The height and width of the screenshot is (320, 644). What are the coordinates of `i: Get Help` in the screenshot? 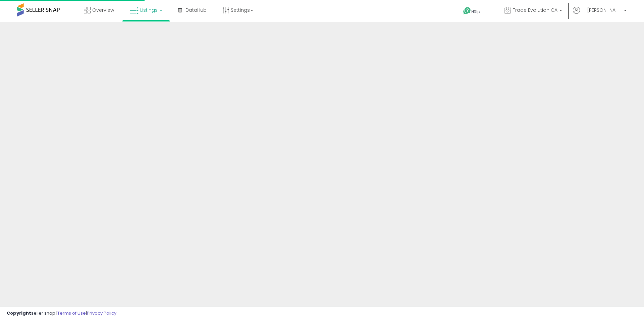 It's located at (467, 11).